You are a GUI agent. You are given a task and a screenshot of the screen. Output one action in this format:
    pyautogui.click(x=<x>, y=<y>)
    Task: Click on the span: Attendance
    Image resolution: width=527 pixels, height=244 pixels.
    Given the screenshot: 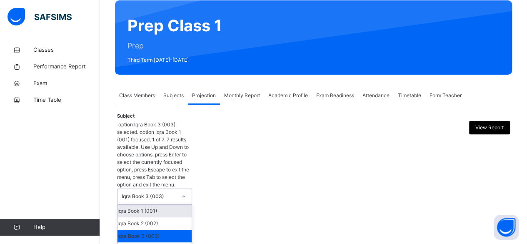 What is the action you would take?
    pyautogui.click(x=376, y=95)
    